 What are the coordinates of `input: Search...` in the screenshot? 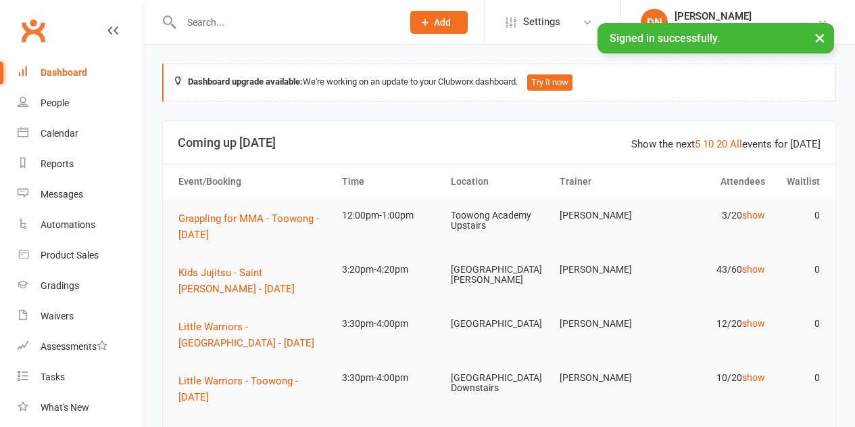 It's located at (285, 22).